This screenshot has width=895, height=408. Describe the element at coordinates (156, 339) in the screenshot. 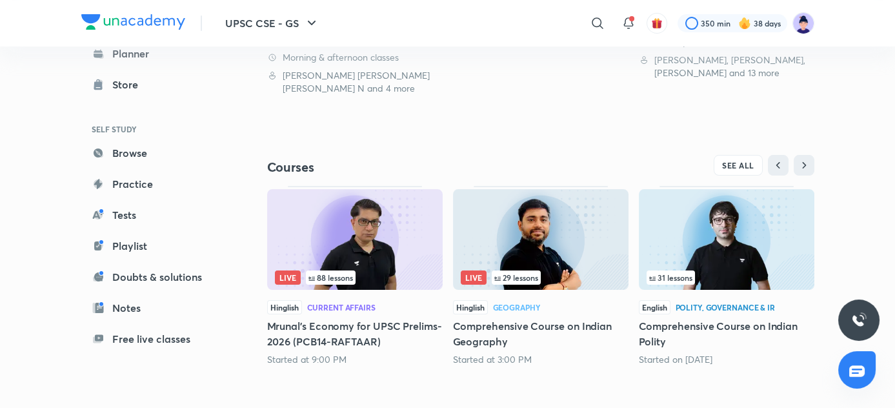

I see `a: Free live classes` at that location.